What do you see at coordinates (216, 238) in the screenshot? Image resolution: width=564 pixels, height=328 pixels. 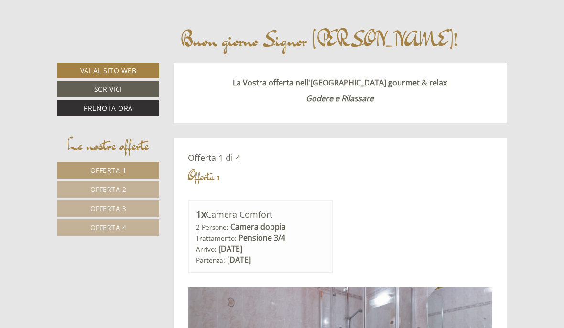 I see `small: Trattamento:` at bounding box center [216, 238].